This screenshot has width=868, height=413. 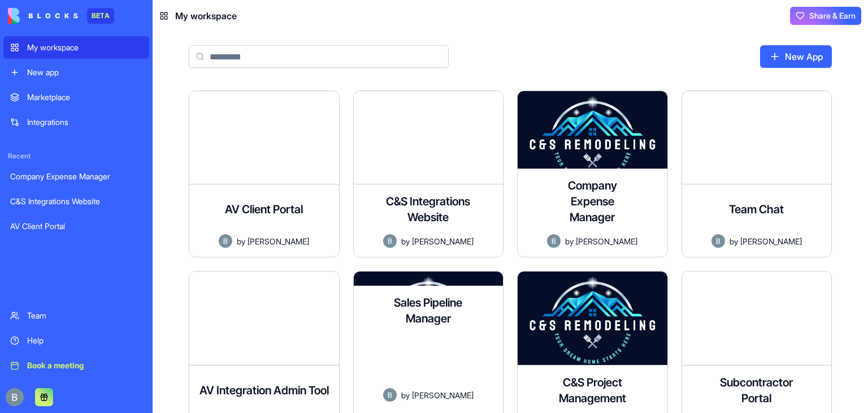 What do you see at coordinates (76, 201) in the screenshot?
I see `a: C&S Integrations Website` at bounding box center [76, 201].